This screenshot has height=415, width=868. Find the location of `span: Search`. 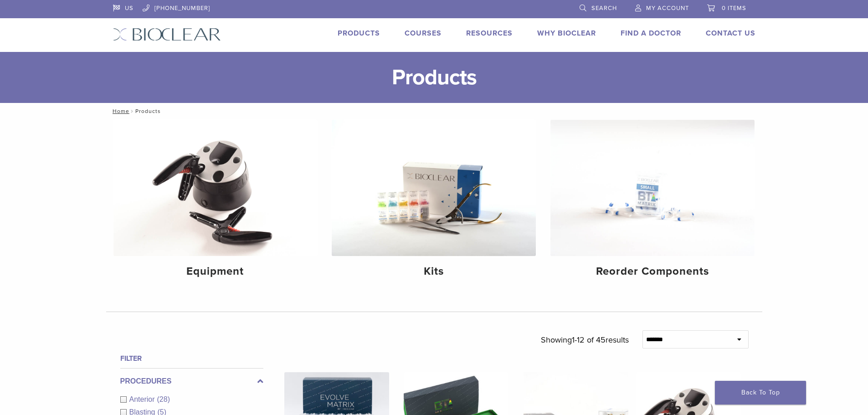

span: Search is located at coordinates (604, 8).